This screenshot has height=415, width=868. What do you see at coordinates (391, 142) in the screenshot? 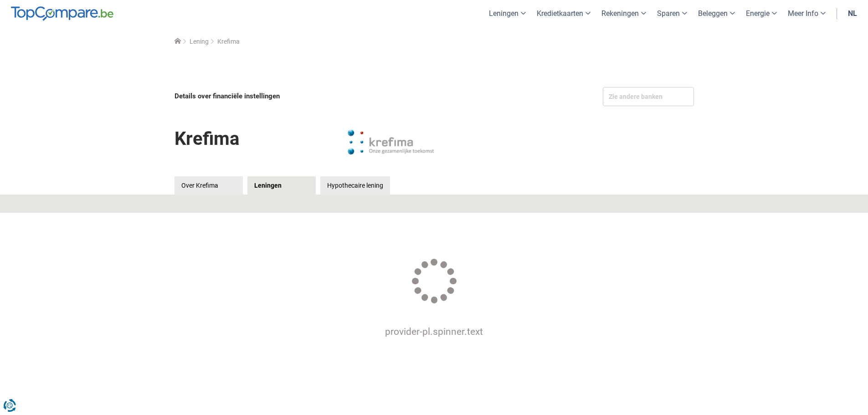
I see `img: Krefima` at bounding box center [391, 142].